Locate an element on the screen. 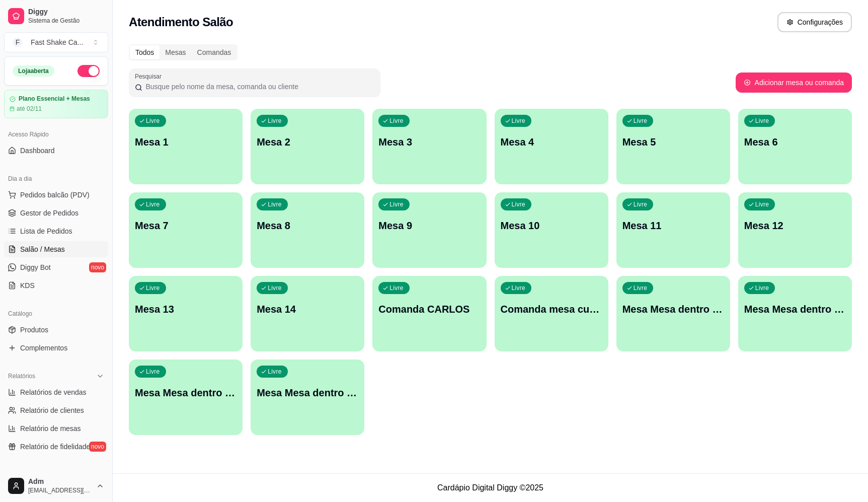  button: LivreMesa Mesa dentro vermelha is located at coordinates (308, 397).